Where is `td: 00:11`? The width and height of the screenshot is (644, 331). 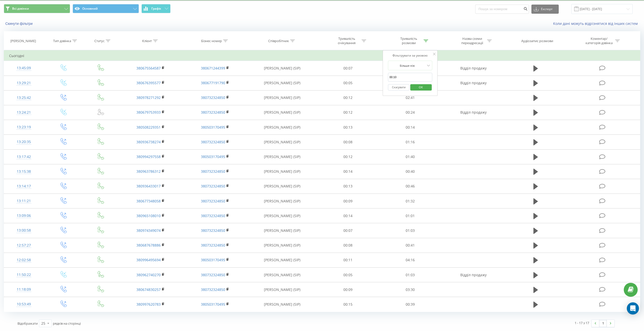
td: 00:11 is located at coordinates (349, 259).